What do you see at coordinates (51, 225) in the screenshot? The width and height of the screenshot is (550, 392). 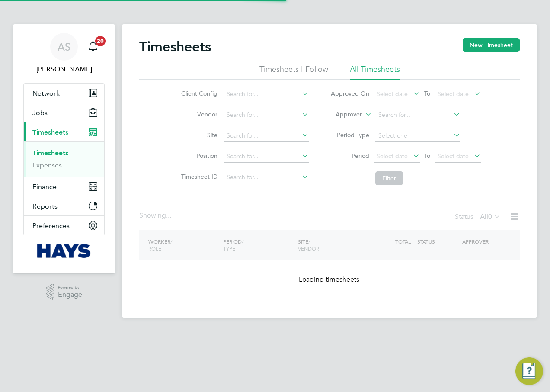 I see `span: Preferences` at bounding box center [51, 225].